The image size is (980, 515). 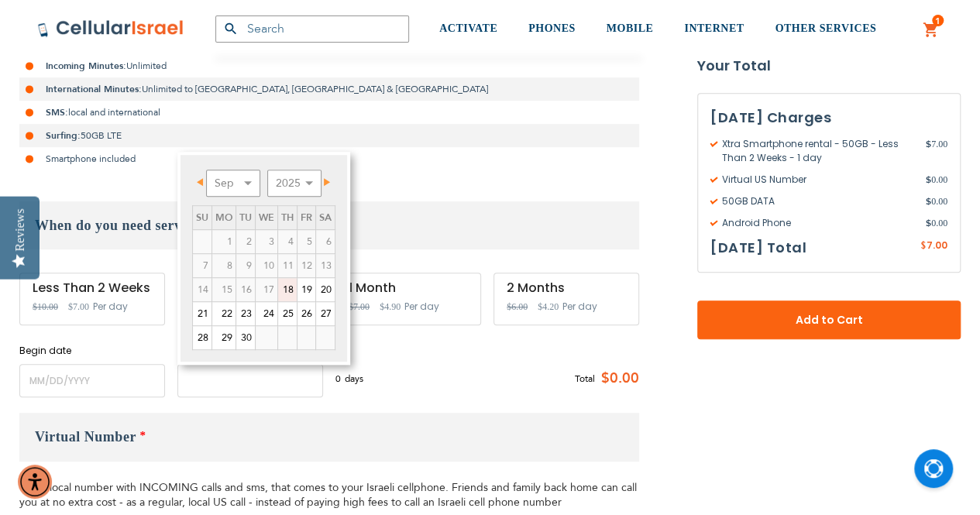 What do you see at coordinates (552, 28) in the screenshot?
I see `span: PHONES` at bounding box center [552, 28].